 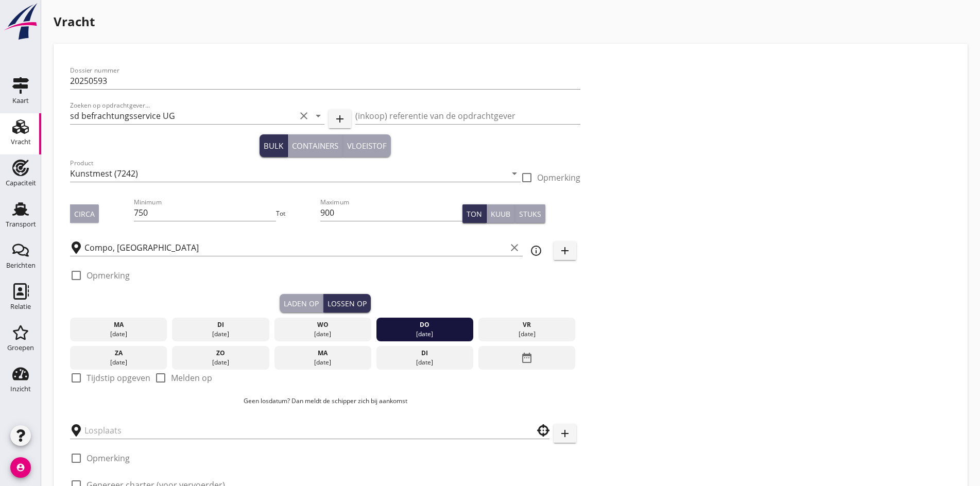 What do you see at coordinates (302, 430) in the screenshot?
I see `input: Losplaats` at bounding box center [302, 430].